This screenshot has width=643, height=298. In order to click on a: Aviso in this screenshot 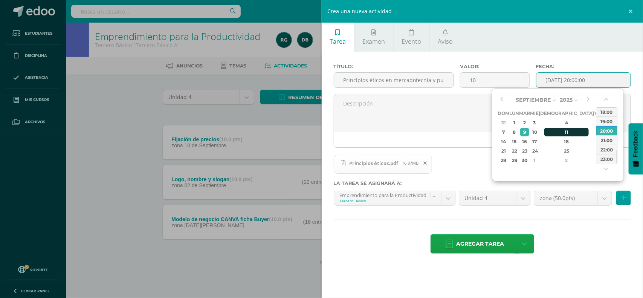, I will do `click(445, 37)`.